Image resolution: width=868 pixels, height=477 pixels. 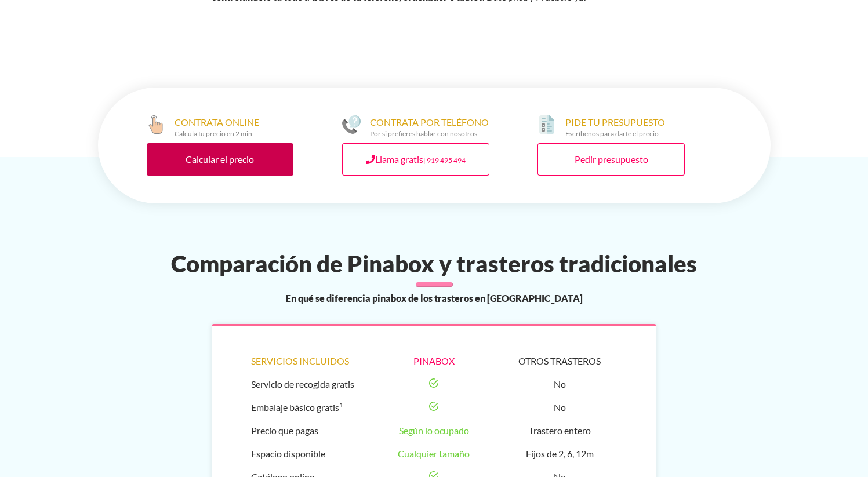 I want to click on li: Trastero entero, so click(x=560, y=430).